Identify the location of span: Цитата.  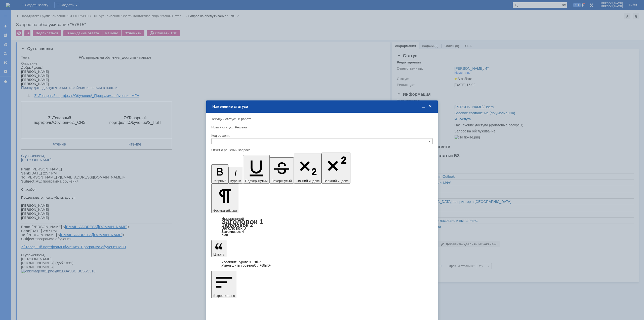
(219, 254).